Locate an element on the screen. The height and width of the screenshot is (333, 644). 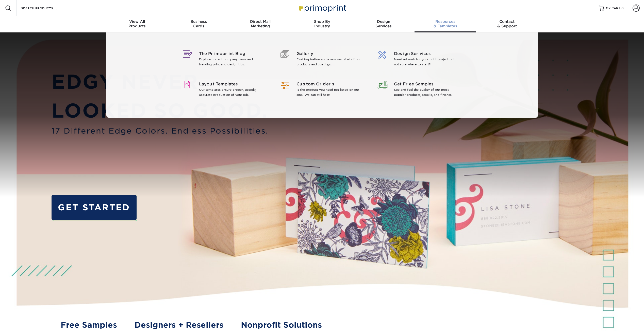
span: 0 is located at coordinates (622, 8).